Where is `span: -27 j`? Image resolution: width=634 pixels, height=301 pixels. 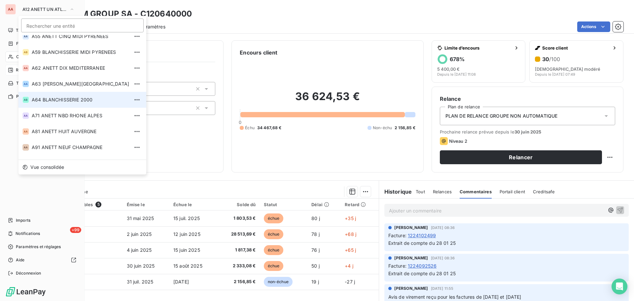 span: -27 j is located at coordinates (350, 281).